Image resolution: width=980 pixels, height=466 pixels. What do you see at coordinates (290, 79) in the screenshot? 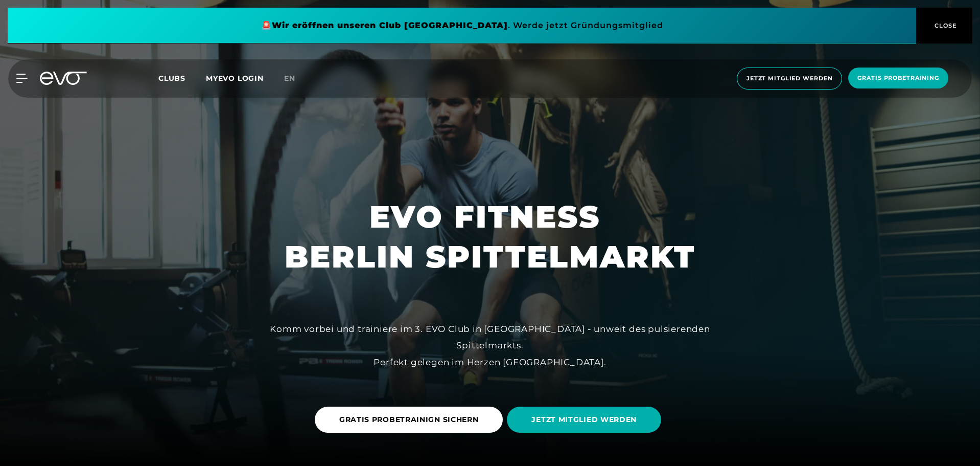
I see `span: en` at bounding box center [290, 79].